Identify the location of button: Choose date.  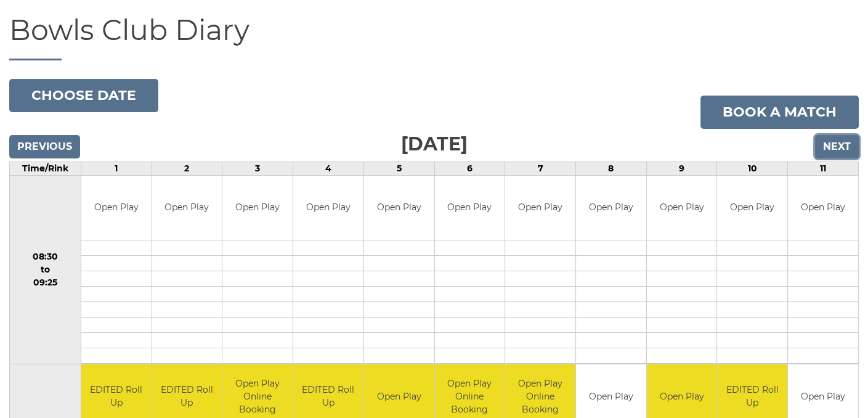
(84, 96).